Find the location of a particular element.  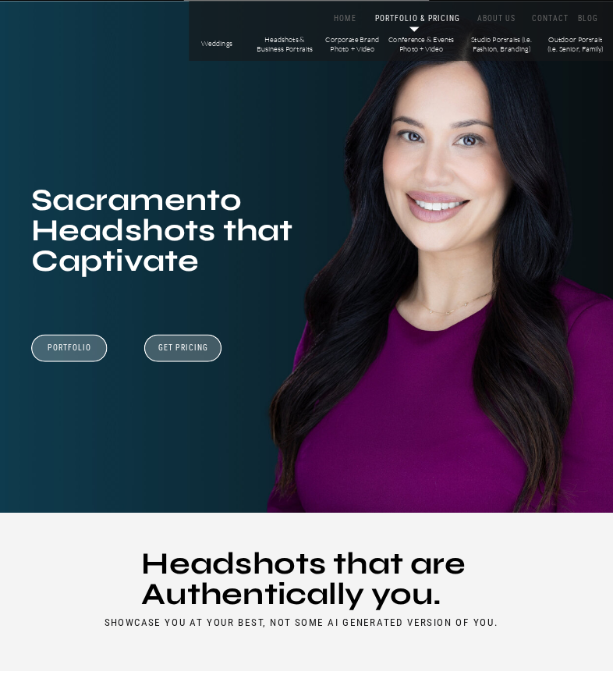

a: Headshots & Business Portraits is located at coordinates (284, 44).